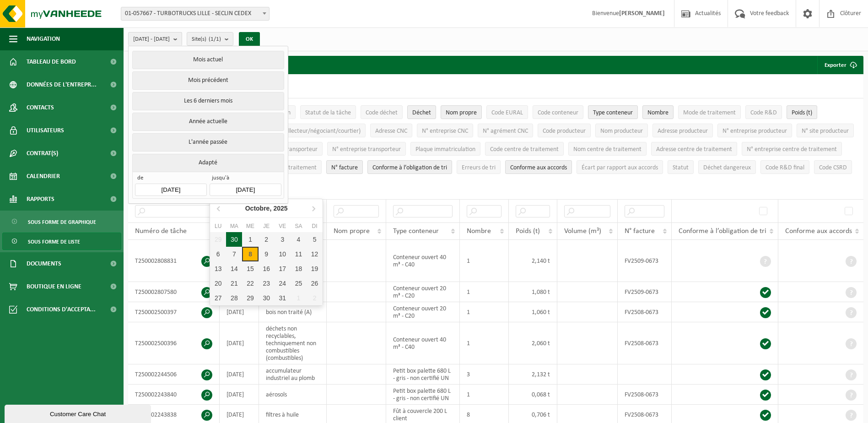 Image resolution: width=868 pixels, height=423 pixels. I want to click on button: Conforme aux accords : Activate to sort, so click(538, 167).